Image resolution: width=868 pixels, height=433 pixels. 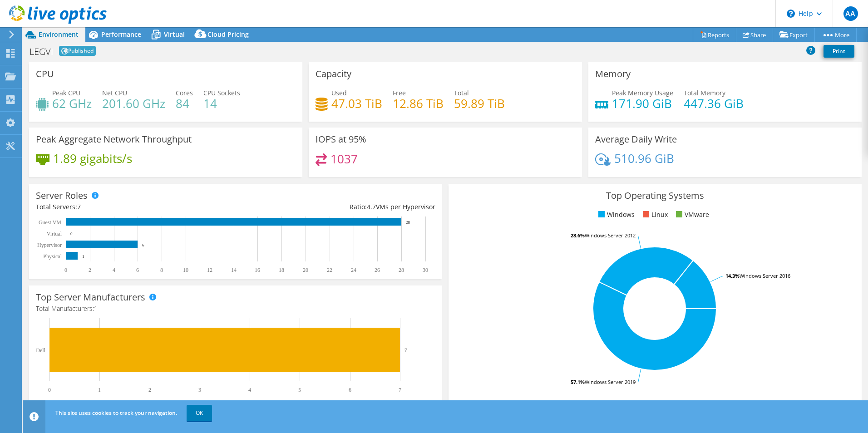 I want to click on h3: Server Roles, so click(x=62, y=195).